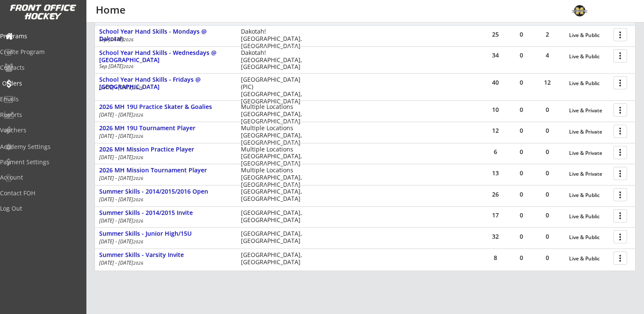 The height and width of the screenshot is (314, 644). I want to click on div: 8, so click(496, 258).